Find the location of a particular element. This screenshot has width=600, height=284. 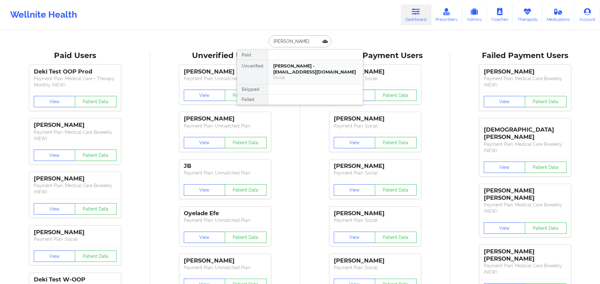

div: Social is located at coordinates (315, 77).